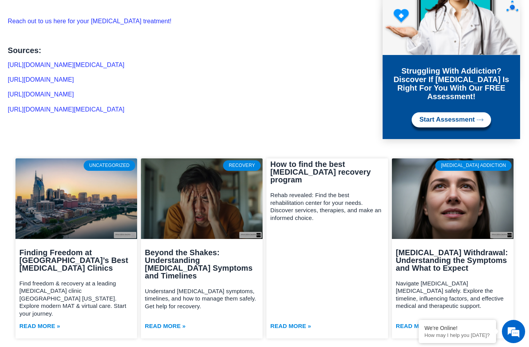 The height and width of the screenshot is (347, 529). What do you see at coordinates (242, 165) in the screenshot?
I see `div: Recovery` at bounding box center [242, 165].